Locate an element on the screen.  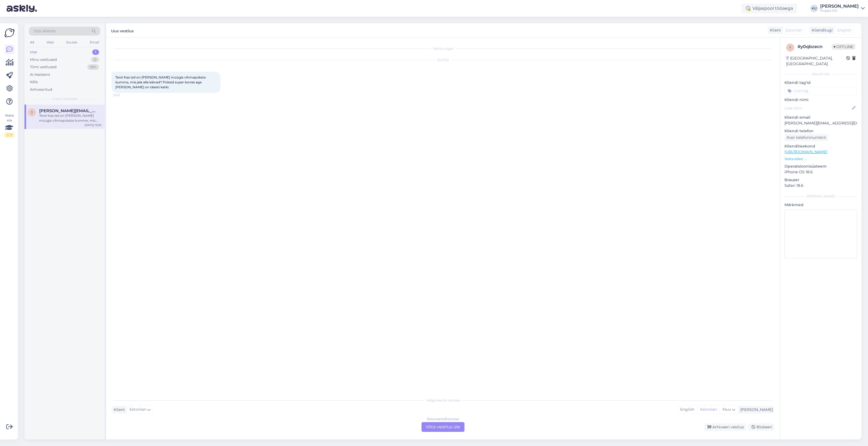
div: 0 is located at coordinates (95, 60).